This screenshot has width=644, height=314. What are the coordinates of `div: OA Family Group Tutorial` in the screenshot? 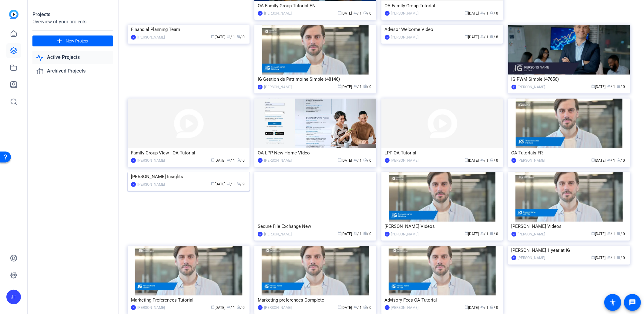 It's located at (442, 6).